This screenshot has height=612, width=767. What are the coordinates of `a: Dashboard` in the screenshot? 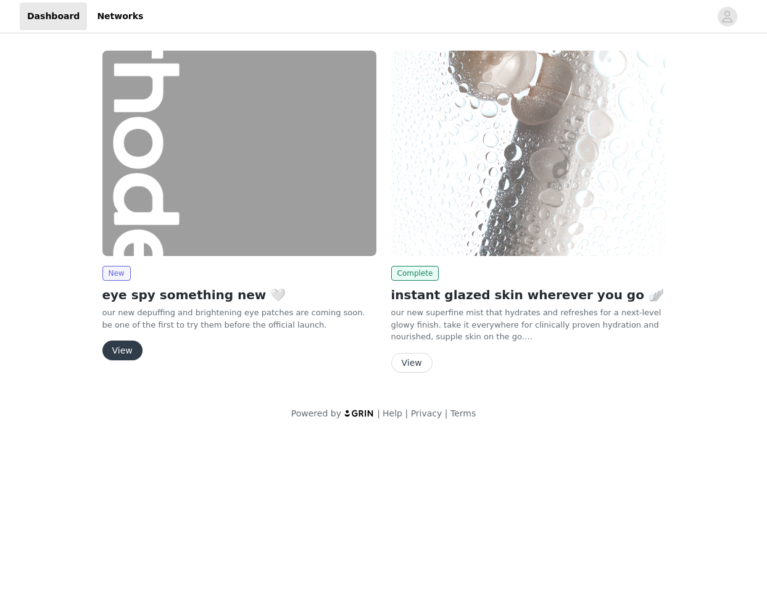 It's located at (53, 16).